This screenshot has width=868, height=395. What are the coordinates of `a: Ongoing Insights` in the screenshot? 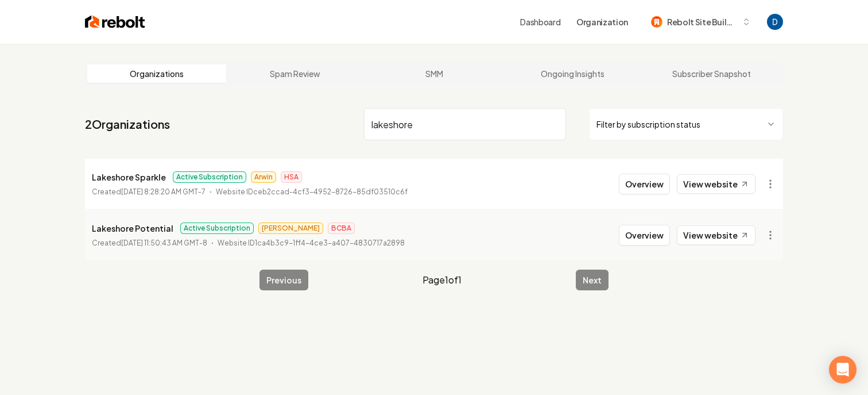 It's located at (573, 74).